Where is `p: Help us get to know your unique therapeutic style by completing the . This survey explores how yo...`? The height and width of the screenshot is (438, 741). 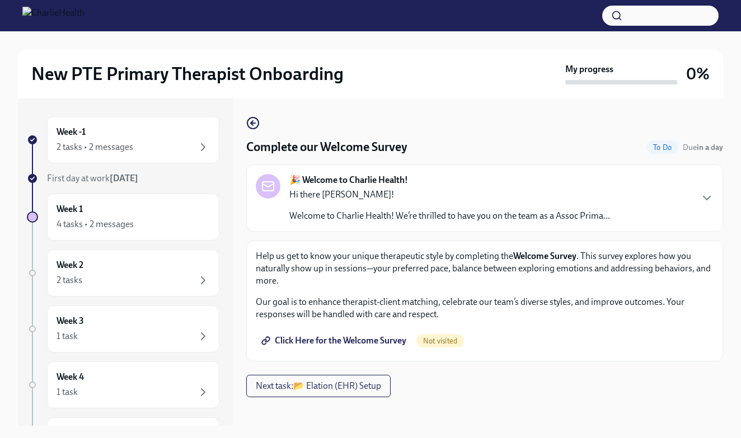 p: Help us get to know your unique therapeutic style by completing the . This survey explores how yo... is located at coordinates (484, 269).